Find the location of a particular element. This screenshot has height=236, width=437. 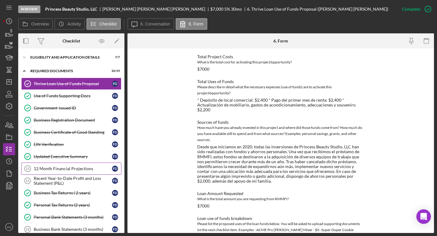

button: Activity is located at coordinates (69, 24).